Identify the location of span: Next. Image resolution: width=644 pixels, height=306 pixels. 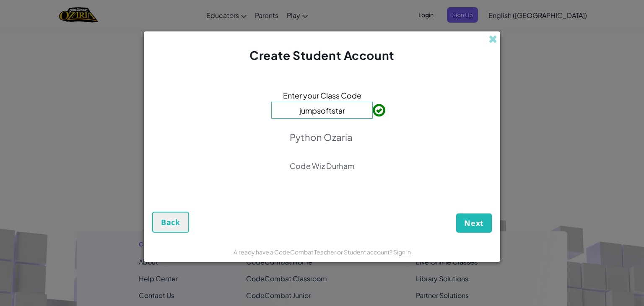
(474, 223).